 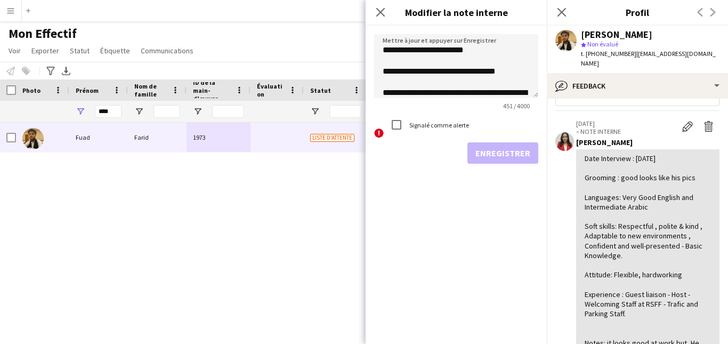 I want to click on h3: Modifier la note interne, so click(x=456, y=12).